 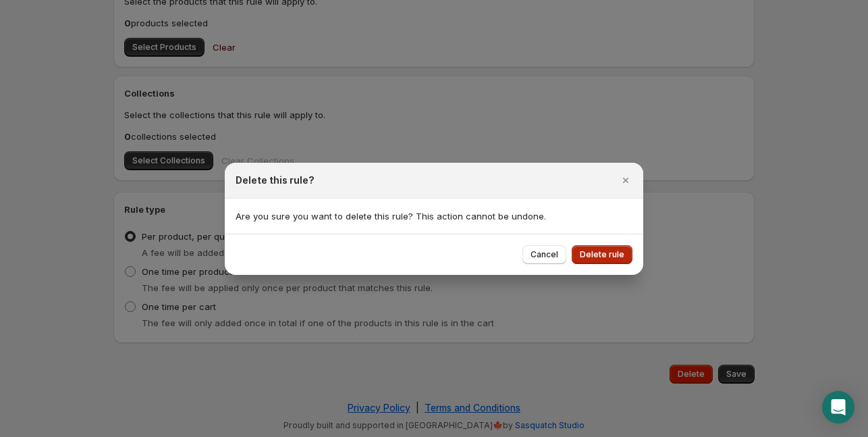 What do you see at coordinates (602, 254) in the screenshot?
I see `span: Delete rule` at bounding box center [602, 254].